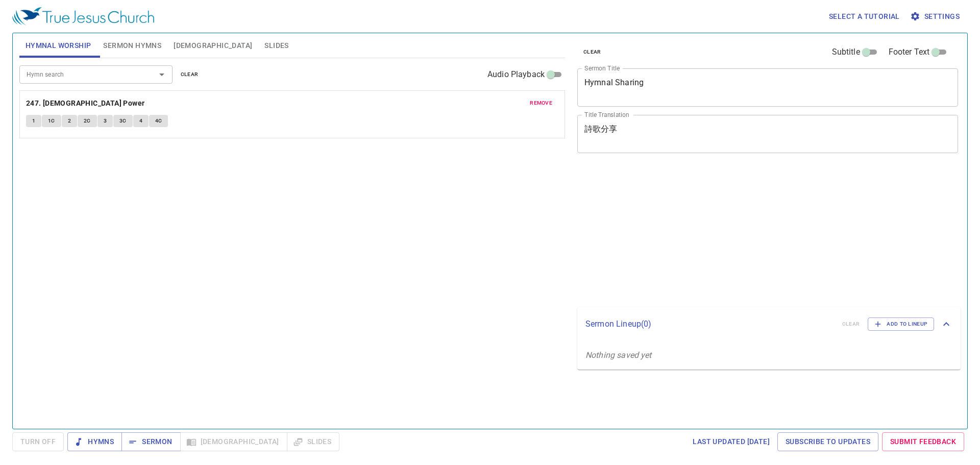 The width and height of the screenshot is (980, 465). What do you see at coordinates (94, 441) in the screenshot?
I see `button: Hymns` at bounding box center [94, 441].